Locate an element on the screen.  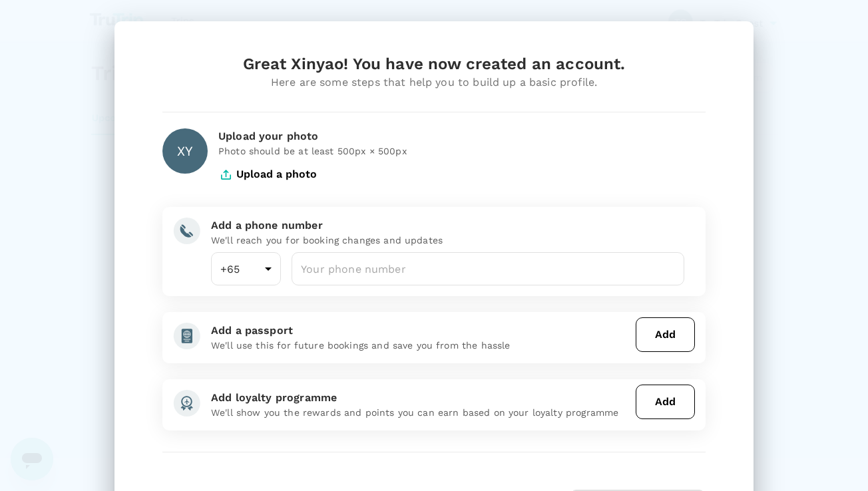
div: Upload your photo is located at coordinates (462, 136).